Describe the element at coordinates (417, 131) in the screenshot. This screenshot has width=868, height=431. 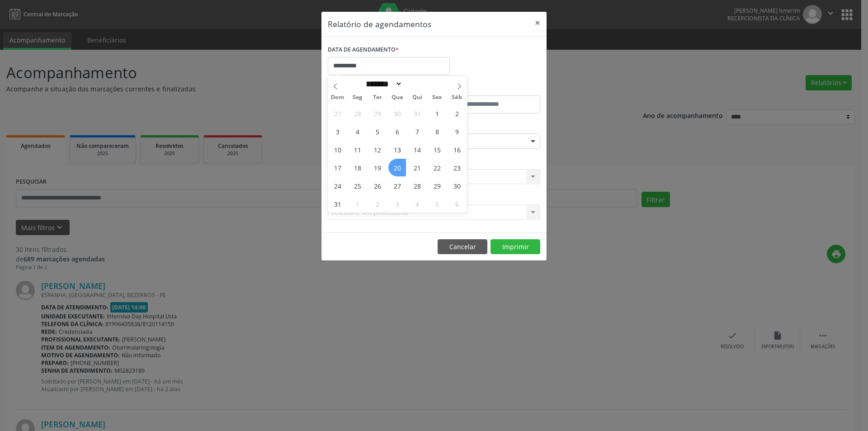
I see `span: Agosto 7, 2025` at that location.